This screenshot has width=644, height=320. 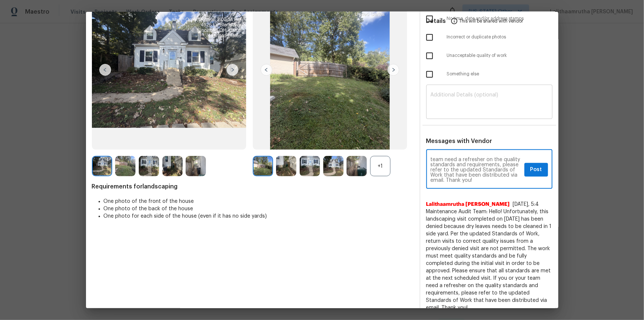 What do you see at coordinates (489, 74) in the screenshot?
I see `div: Something else` at bounding box center [489, 74].